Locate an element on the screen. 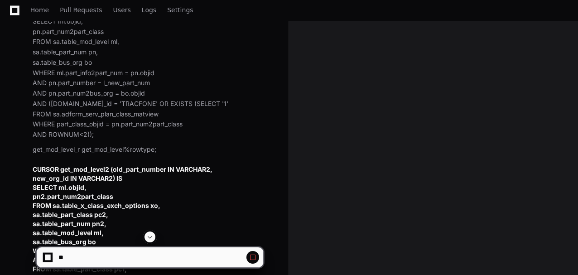  span: Home is located at coordinates (39, 10).